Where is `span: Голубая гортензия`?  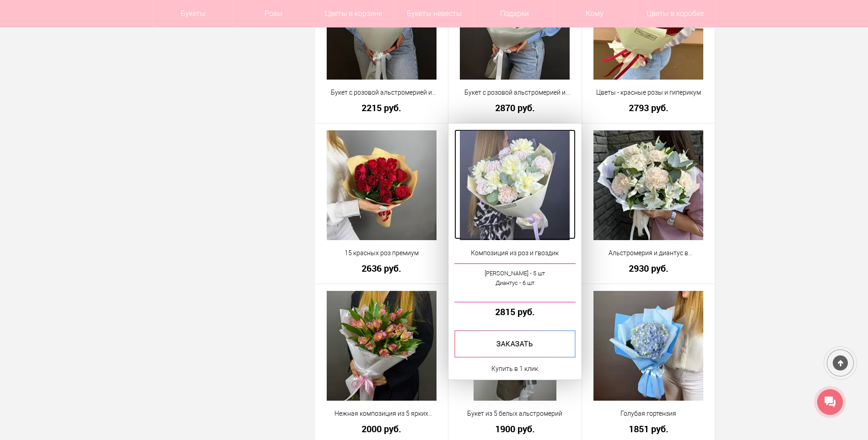
span: Голубая гортензия is located at coordinates (649, 413).